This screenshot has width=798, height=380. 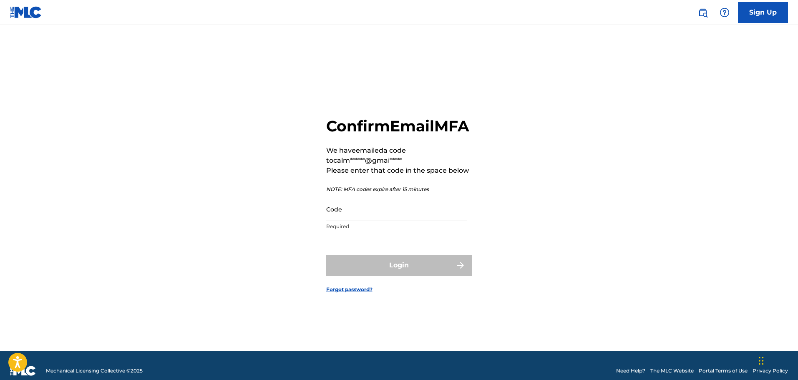 What do you see at coordinates (703, 13) in the screenshot?
I see `img: search` at bounding box center [703, 13].